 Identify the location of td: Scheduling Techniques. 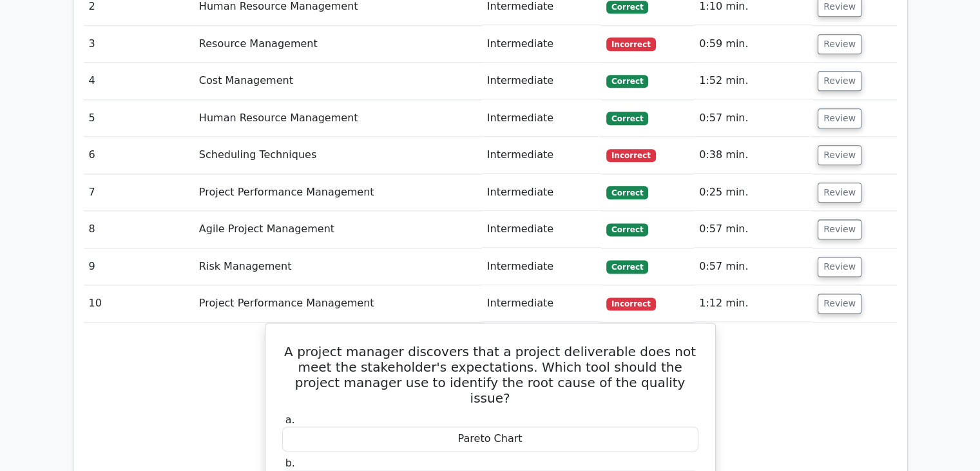
(337, 155).